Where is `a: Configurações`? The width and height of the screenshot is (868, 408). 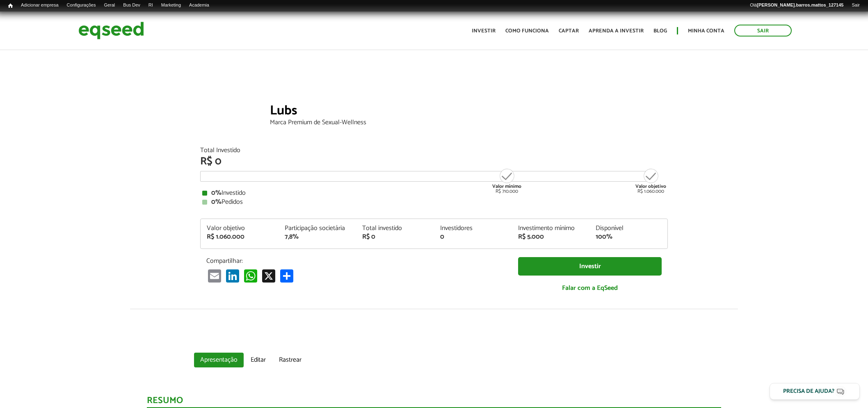 a: Configurações is located at coordinates (82, 6).